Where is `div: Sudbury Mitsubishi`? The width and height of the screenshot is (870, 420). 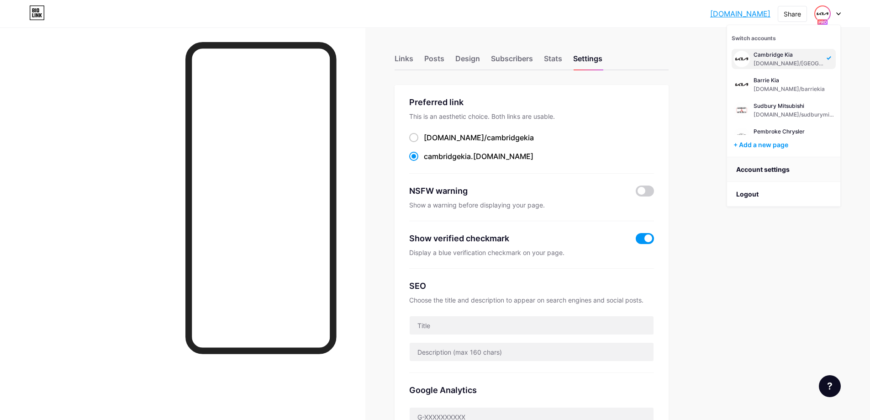
div: Sudbury Mitsubishi is located at coordinates (793, 106).